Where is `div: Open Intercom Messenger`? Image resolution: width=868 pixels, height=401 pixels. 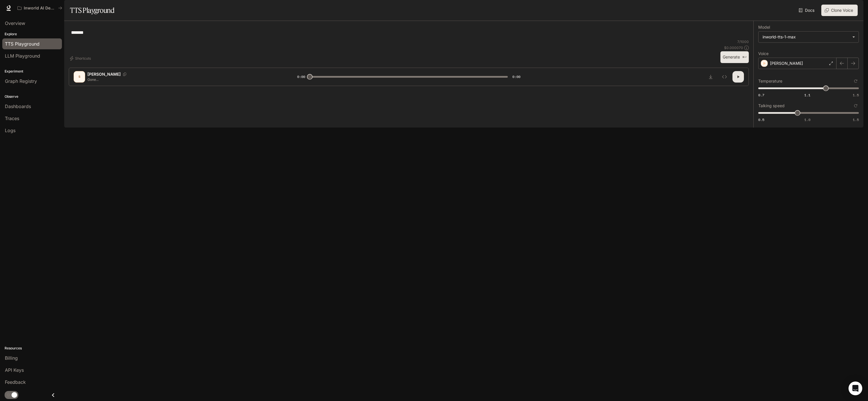
div: Open Intercom Messenger is located at coordinates (856, 388).